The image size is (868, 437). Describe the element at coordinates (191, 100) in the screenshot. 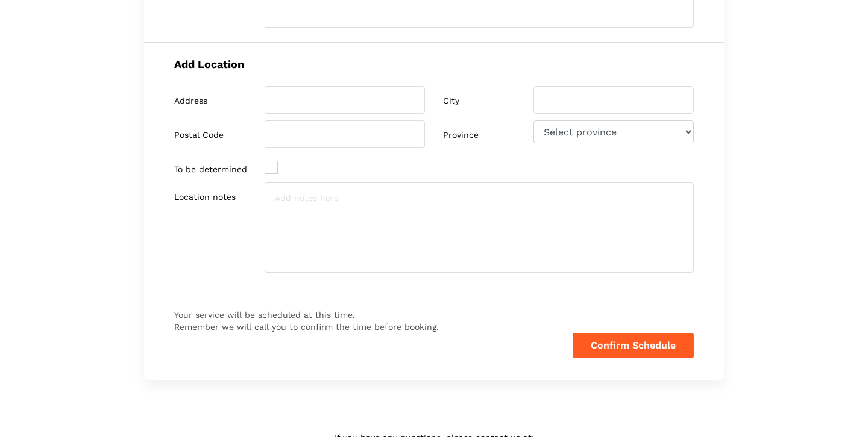

I see `label: Address` at that location.